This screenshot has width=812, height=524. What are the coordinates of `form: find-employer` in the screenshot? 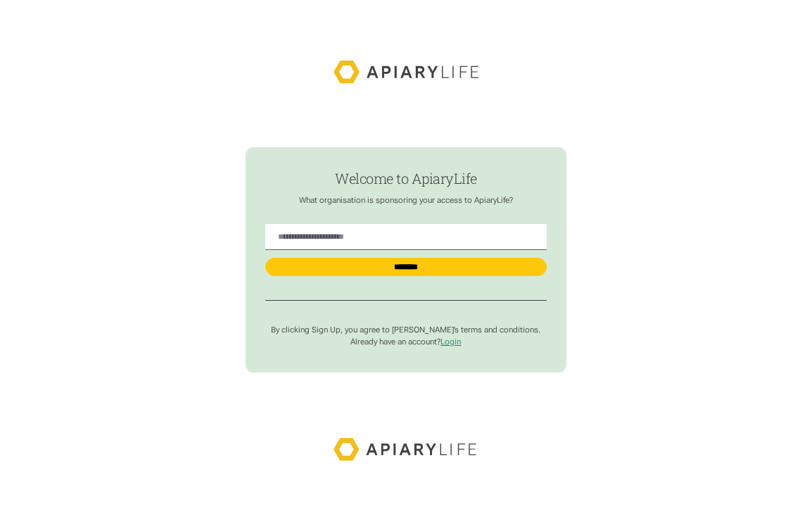 It's located at (406, 260).